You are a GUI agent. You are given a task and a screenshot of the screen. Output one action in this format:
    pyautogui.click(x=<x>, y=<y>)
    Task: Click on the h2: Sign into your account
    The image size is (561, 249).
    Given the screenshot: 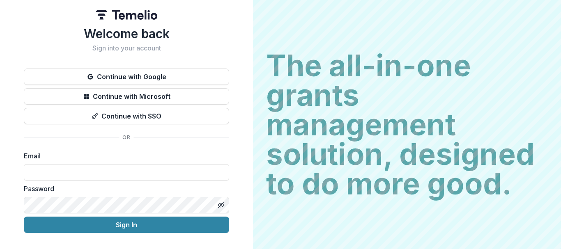 What is the action you would take?
    pyautogui.click(x=127, y=48)
    